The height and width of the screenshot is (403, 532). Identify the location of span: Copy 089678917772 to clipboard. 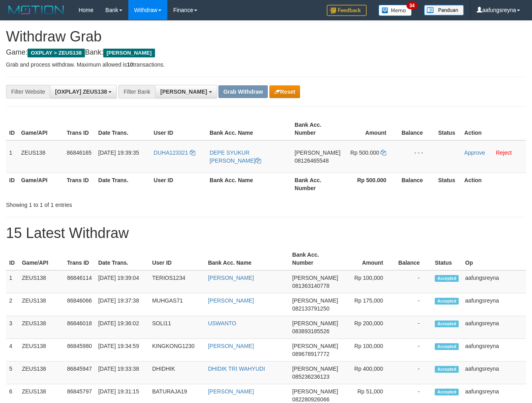
(310, 354).